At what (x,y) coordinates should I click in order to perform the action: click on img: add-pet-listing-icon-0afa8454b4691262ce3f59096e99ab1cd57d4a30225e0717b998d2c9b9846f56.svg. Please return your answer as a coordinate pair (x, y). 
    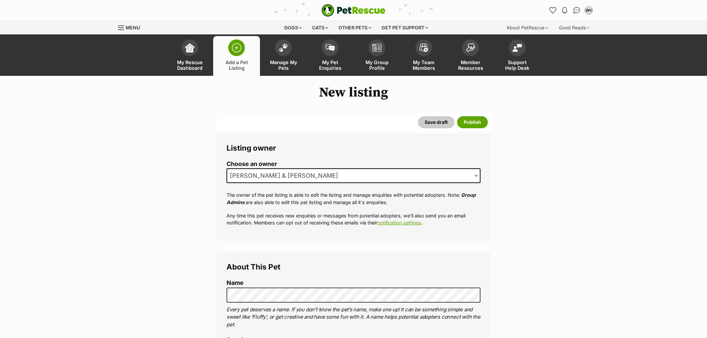
    Looking at the image, I should click on (237, 48).